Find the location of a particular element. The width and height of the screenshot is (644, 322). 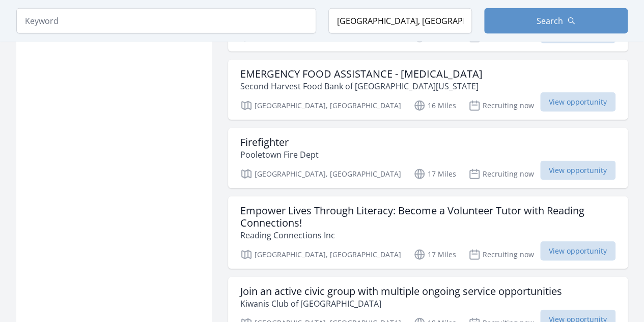

input: Keyword is located at coordinates (166, 21).